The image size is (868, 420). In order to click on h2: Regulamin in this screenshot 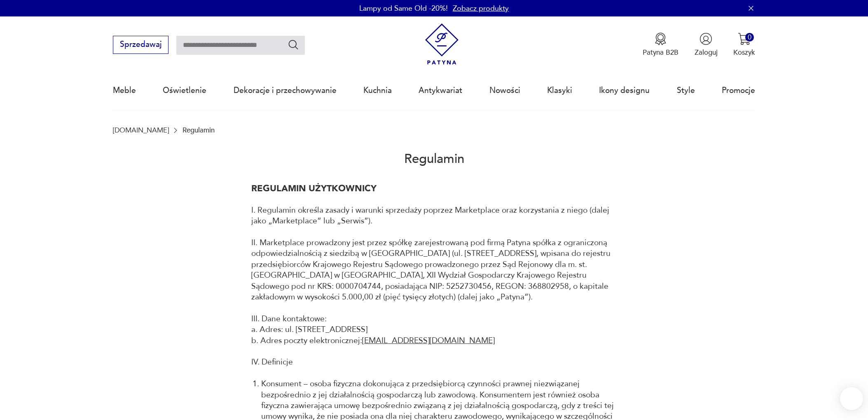, I will do `click(434, 158)`.